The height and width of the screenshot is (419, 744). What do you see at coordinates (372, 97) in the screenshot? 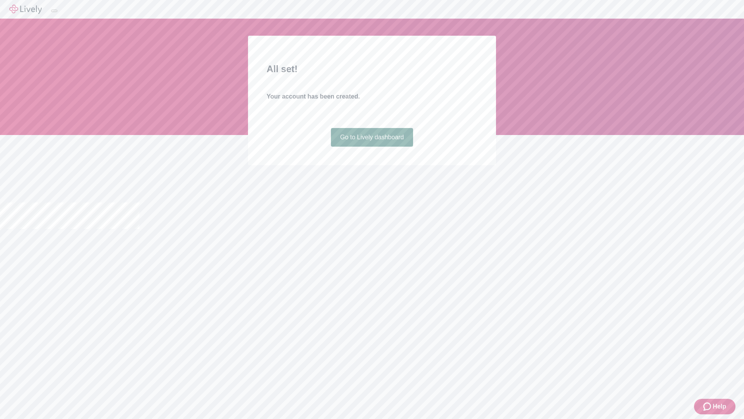
I see `h4: Your account has been created.` at bounding box center [372, 97].